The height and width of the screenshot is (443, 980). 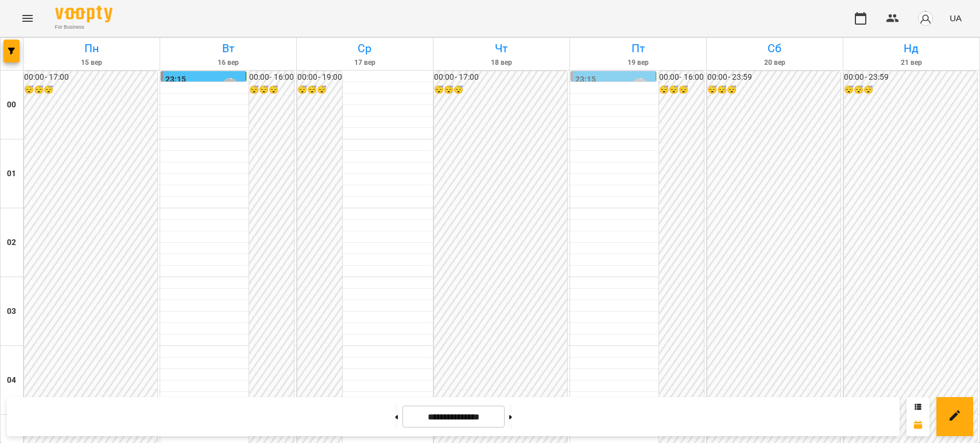 What do you see at coordinates (228, 62) in the screenshot?
I see `h6: 16 вер` at bounding box center [228, 62].